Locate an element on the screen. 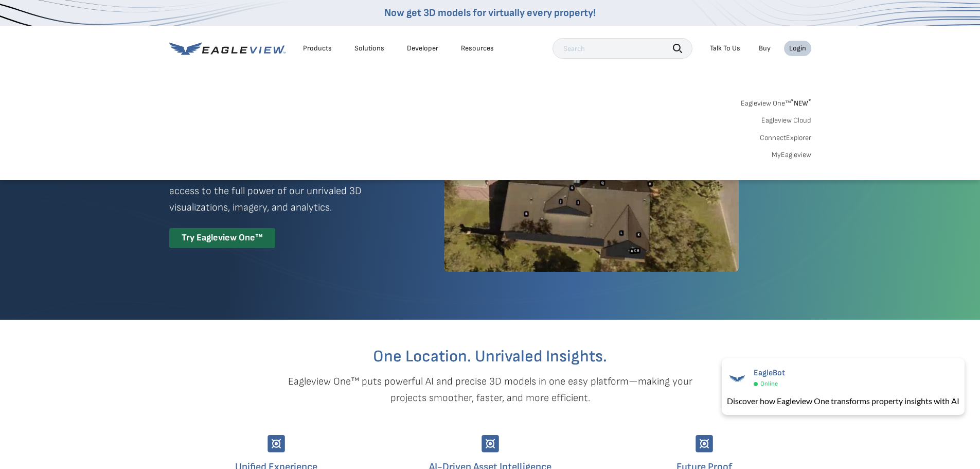  img: EagleBot is located at coordinates (737, 378).